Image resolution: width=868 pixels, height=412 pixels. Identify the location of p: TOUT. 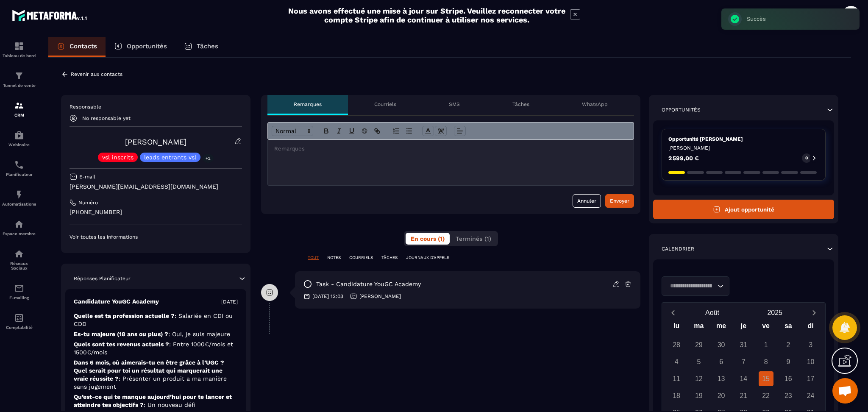
(313, 258).